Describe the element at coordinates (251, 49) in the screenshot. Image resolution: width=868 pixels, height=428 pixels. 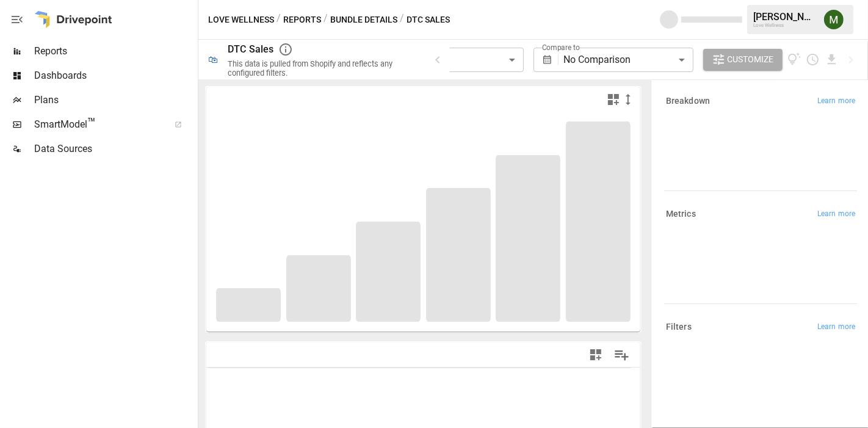
I see `div: DTC Sales` at that location.